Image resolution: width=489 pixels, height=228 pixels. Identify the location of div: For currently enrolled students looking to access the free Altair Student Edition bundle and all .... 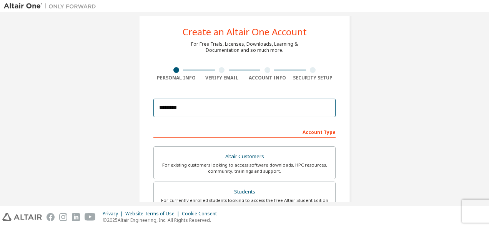
(244, 204).